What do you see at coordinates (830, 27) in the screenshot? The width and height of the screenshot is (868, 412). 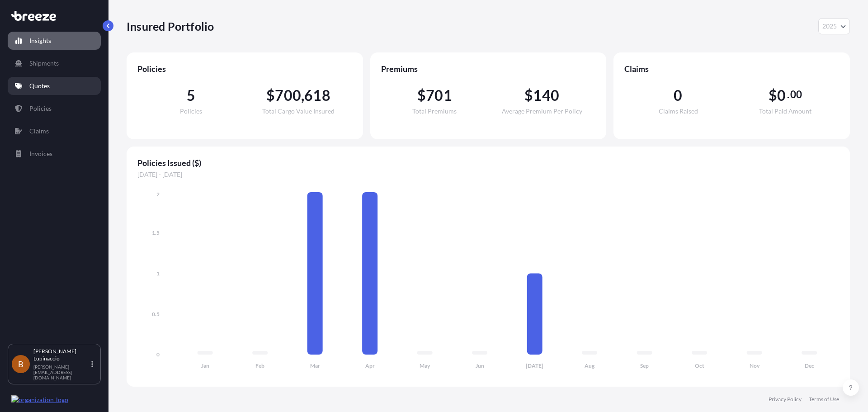 I see `span: 2025` at bounding box center [830, 27].